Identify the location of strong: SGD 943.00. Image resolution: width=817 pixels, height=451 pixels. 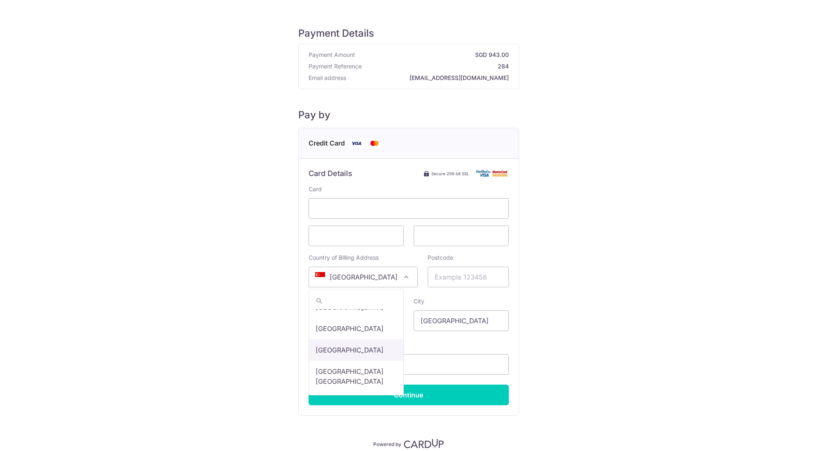
(434, 55).